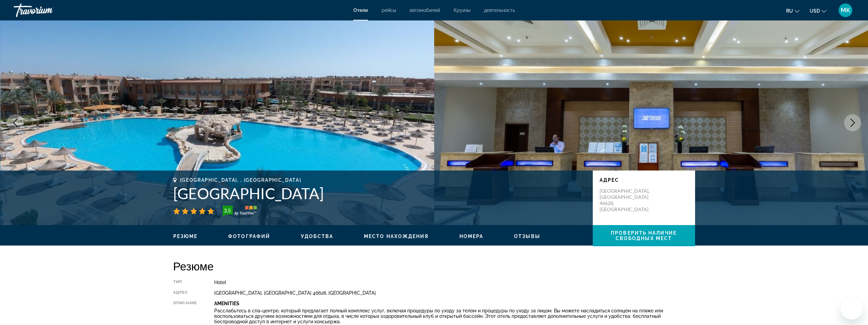 The image size is (868, 325). Describe the element at coordinates (48, 10) in the screenshot. I see `a: Travorium` at that location.